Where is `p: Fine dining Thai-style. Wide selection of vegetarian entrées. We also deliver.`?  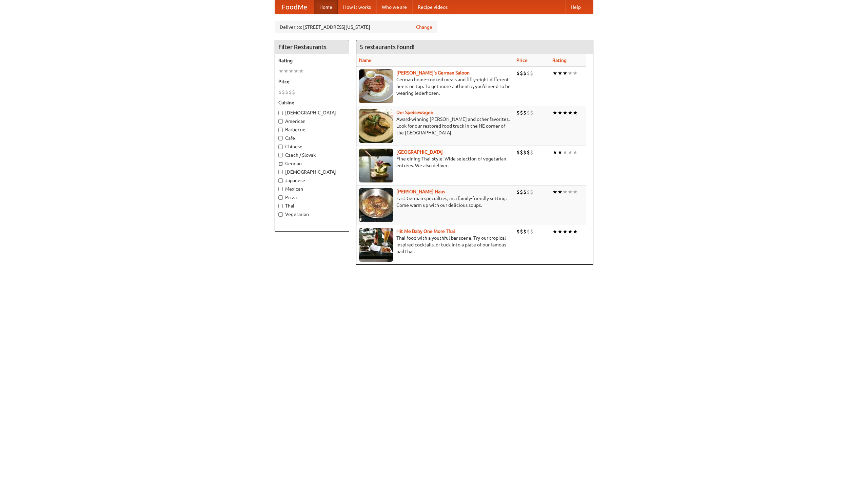
p: Fine dining Thai-style. Wide selection of vegetarian entrées. We also deliver. is located at coordinates (434, 162).